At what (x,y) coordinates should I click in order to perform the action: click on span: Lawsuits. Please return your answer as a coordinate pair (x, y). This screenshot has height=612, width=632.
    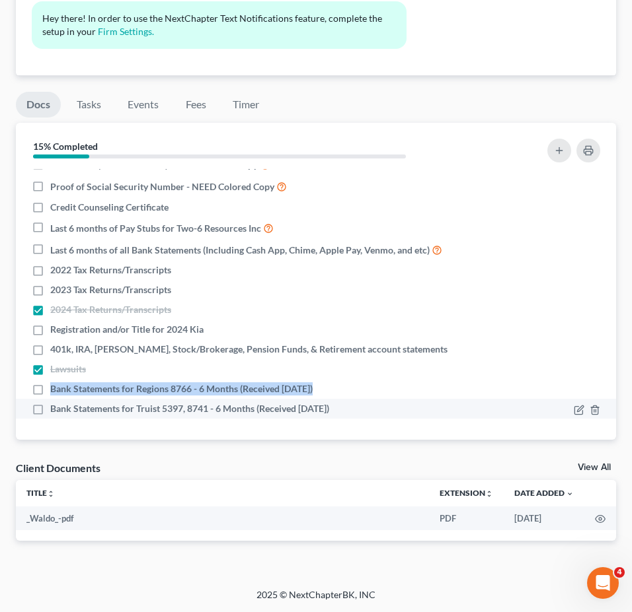
    Looking at the image, I should click on (68, 369).